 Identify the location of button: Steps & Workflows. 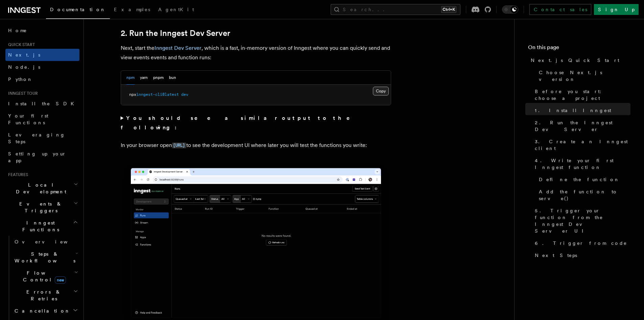
(46, 257).